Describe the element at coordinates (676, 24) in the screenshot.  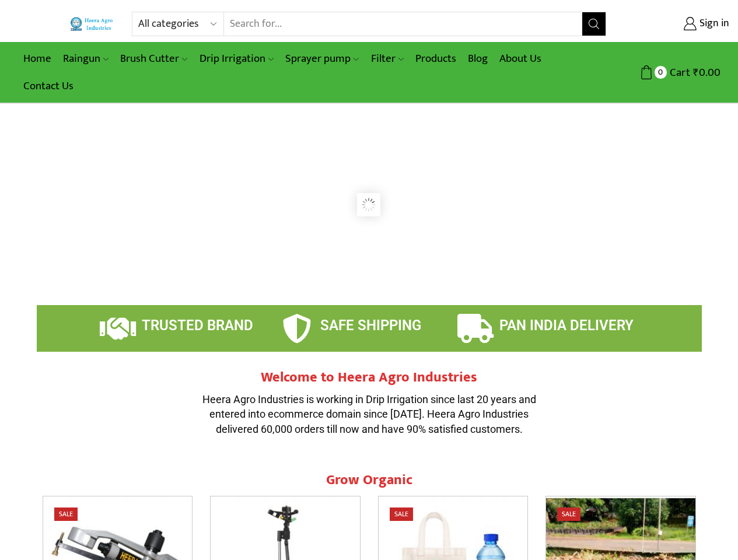
I see `a: Sign in` at that location.